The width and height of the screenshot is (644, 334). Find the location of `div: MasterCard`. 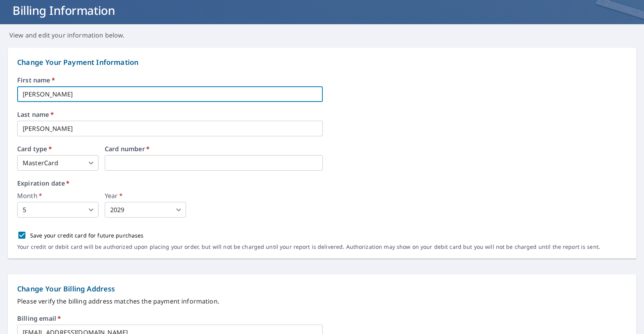

div: MasterCard is located at coordinates (58, 163).